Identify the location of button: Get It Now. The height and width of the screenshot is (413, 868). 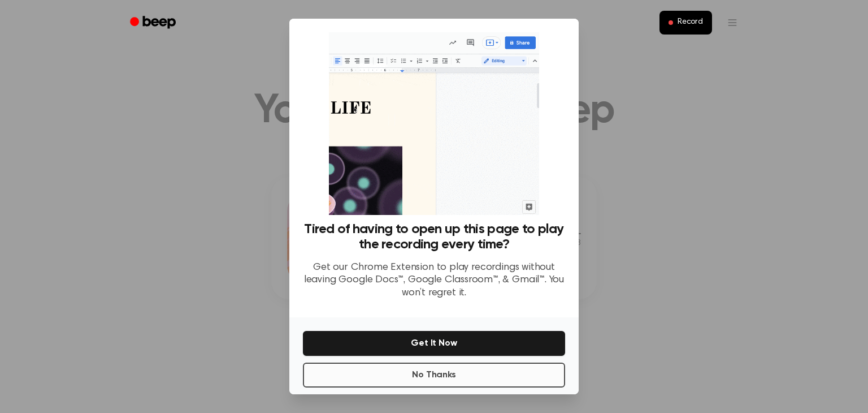
(434, 343).